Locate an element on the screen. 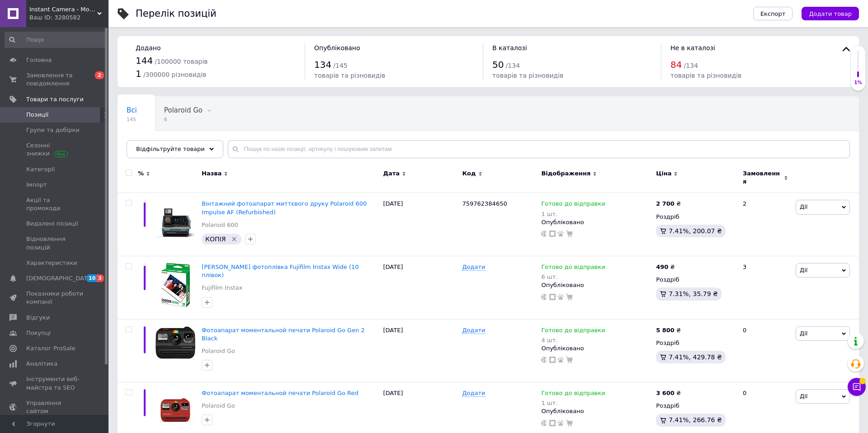  span: Polaroid Go is located at coordinates (183, 110).